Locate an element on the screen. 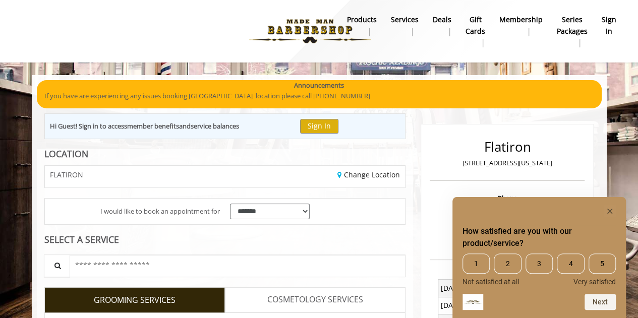  h2: How satisfied are you with our product/service? Select an option from 1 to 5, with 1 being Not sa... is located at coordinates (539, 238).